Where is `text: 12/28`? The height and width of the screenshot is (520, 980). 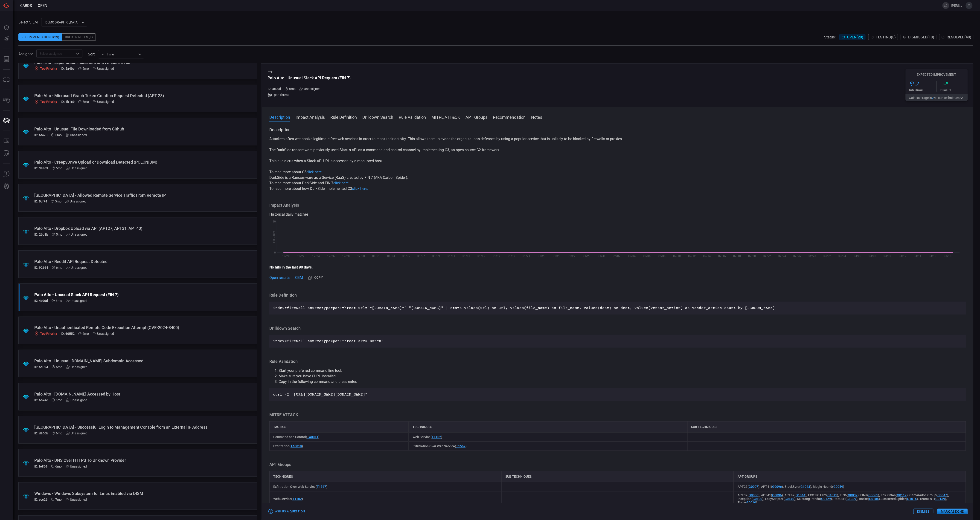 text: 12/28 is located at coordinates (346, 256).